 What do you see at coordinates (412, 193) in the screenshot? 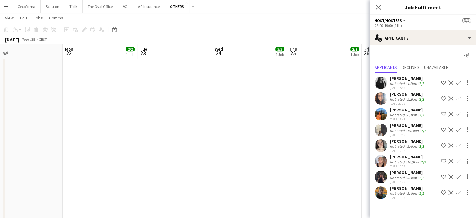
I see `div: 5.4km` at bounding box center [412, 193].